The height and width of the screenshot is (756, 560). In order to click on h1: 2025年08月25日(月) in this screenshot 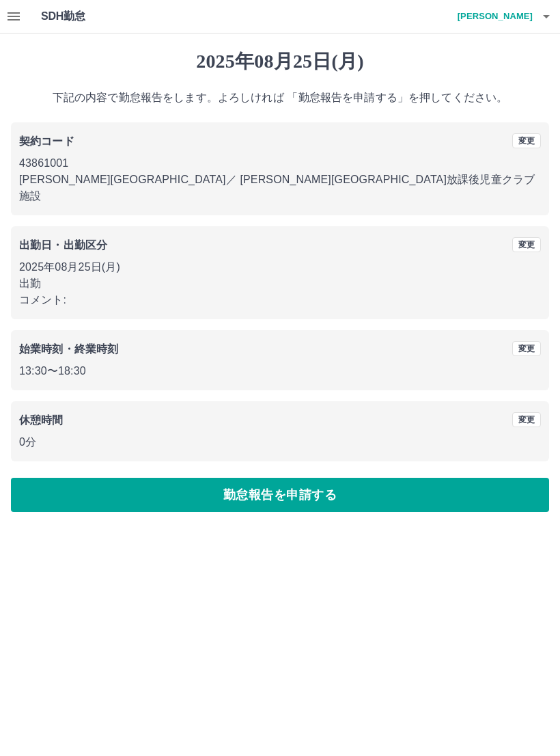, I will do `click(280, 62)`.